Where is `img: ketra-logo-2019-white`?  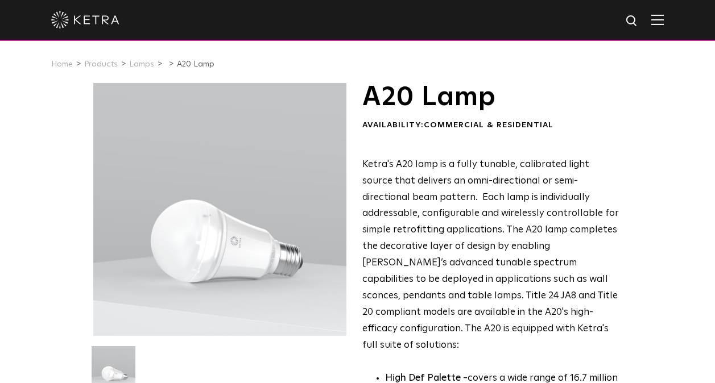
img: ketra-logo-2019-white is located at coordinates (85, 20).